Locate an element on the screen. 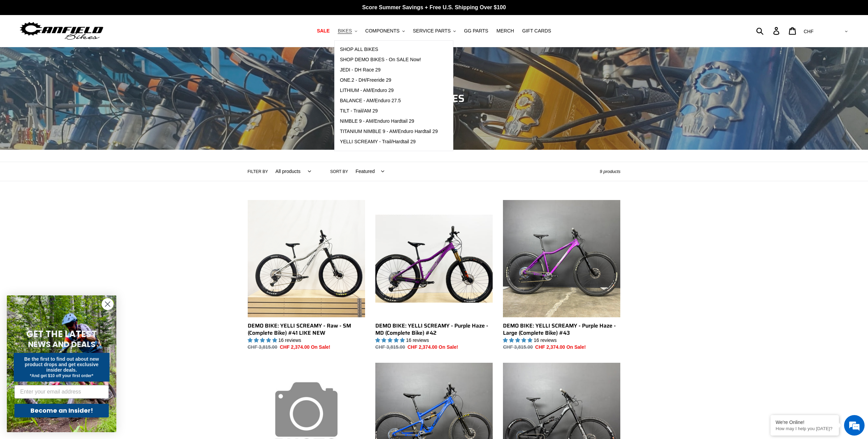 This screenshot has height=439, width=868. a: NIMBLE 9 - AM/Enduro Hardtail 29 is located at coordinates (389, 121).